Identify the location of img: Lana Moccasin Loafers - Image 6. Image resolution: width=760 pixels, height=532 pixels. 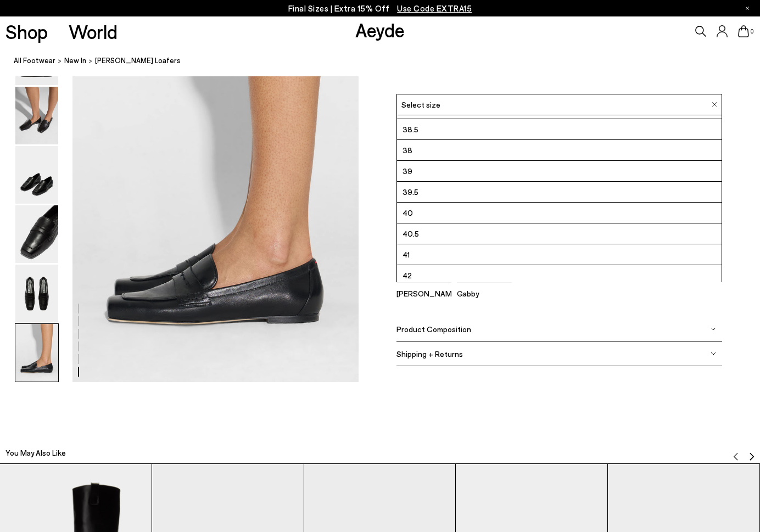
(37, 353).